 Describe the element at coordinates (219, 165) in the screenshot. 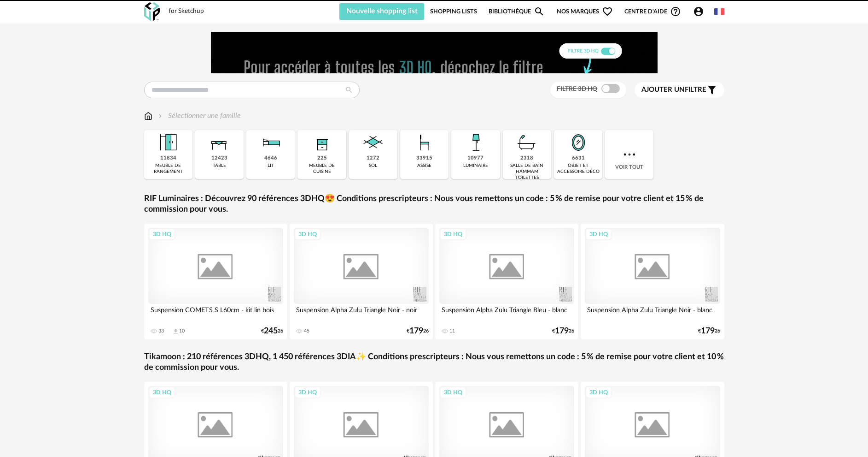

I see `div: table` at that location.